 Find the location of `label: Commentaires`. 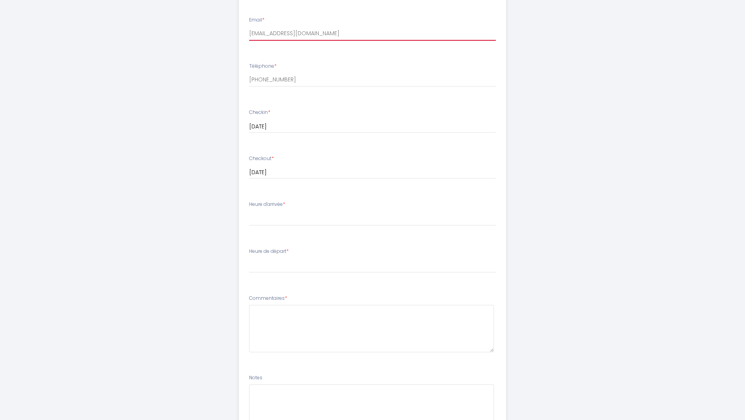

label: Commentaires is located at coordinates (268, 298).